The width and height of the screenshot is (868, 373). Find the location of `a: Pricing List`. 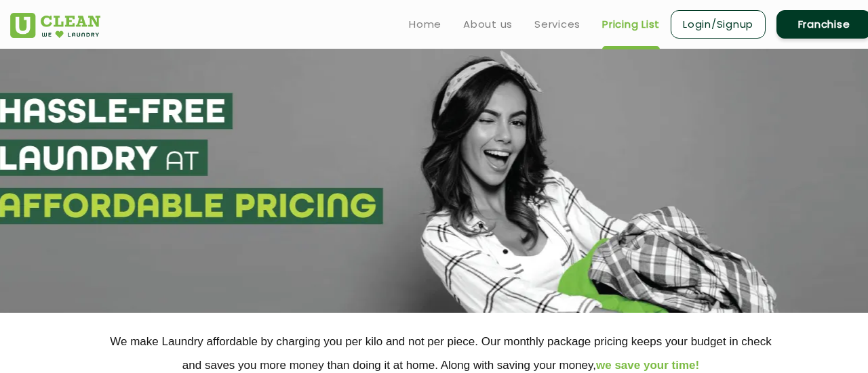

a: Pricing List is located at coordinates (631, 24).